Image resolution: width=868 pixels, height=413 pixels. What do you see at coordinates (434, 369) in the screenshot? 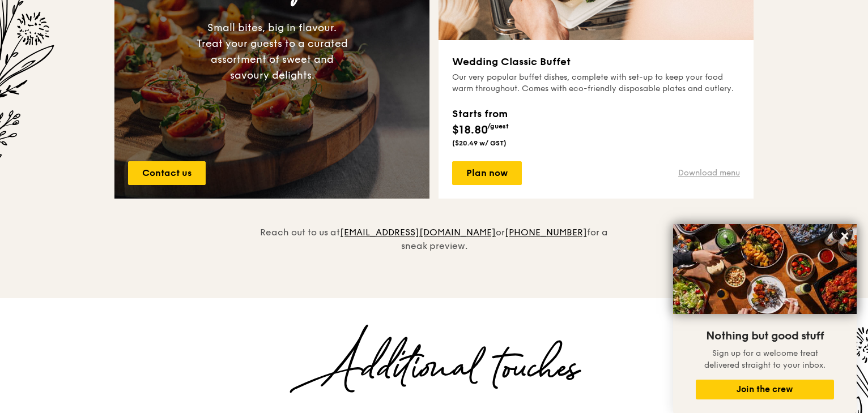
I see `div: Additional touches` at bounding box center [434, 369].